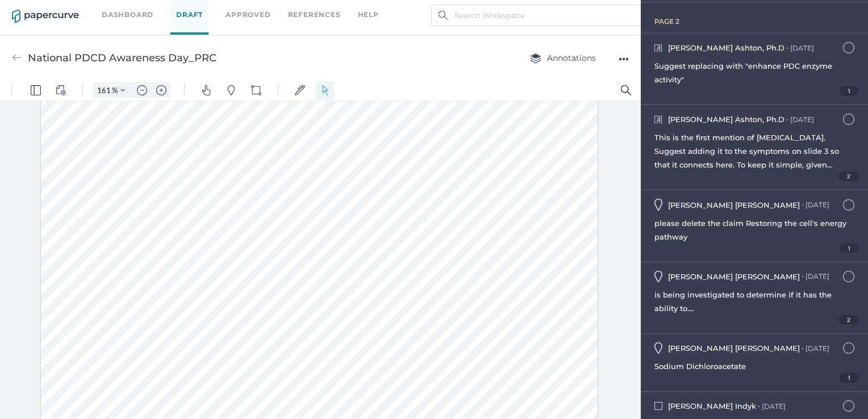 This screenshot has height=419, width=868. I want to click on input: Set zoom, so click(102, 10).